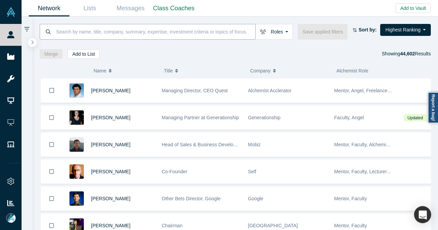 The width and height of the screenshot is (438, 230). Describe the element at coordinates (90, 8) in the screenshot. I see `a: Lists` at that location.